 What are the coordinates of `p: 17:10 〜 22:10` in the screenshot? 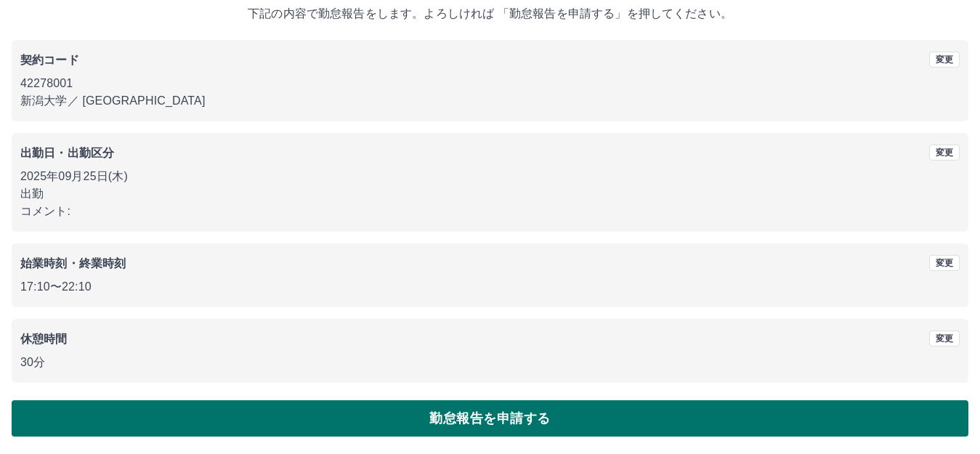 It's located at (490, 287).